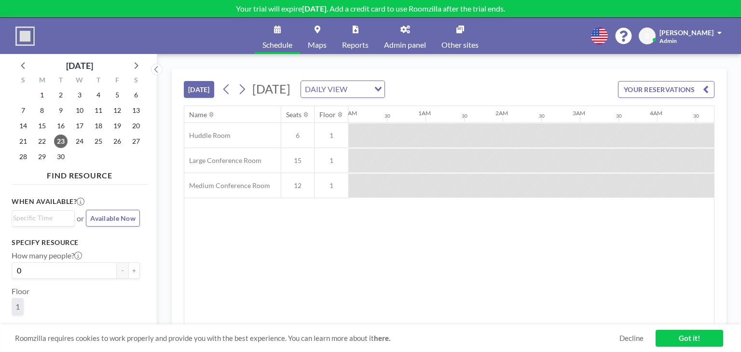  Describe the element at coordinates (42, 126) in the screenshot. I see `span: Monday, September 15, 2025` at that location.